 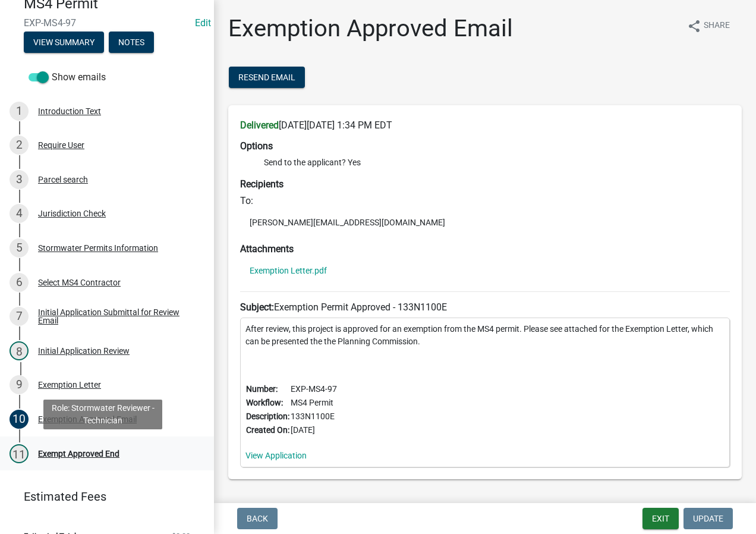 I want to click on strong: Attachments, so click(x=267, y=249).